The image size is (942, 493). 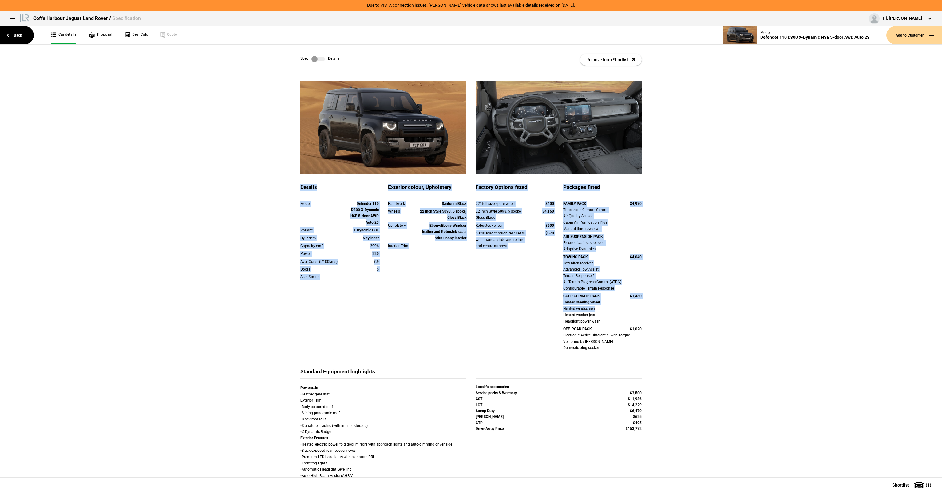 I want to click on div: Standard Equipment highlights, so click(x=384, y=373).